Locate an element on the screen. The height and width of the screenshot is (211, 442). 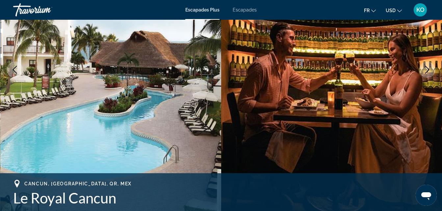
a: Travorium is located at coordinates (46, 10).